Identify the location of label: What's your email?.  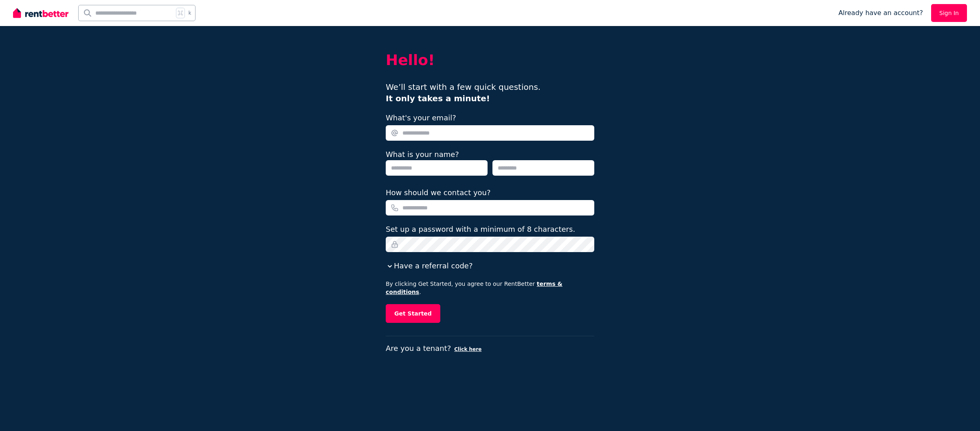
(420, 118).